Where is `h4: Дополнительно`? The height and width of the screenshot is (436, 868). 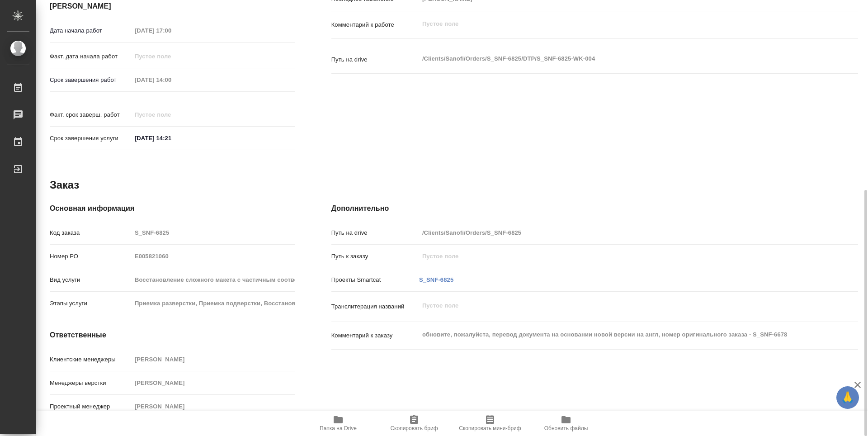 h4: Дополнительно is located at coordinates (595, 209).